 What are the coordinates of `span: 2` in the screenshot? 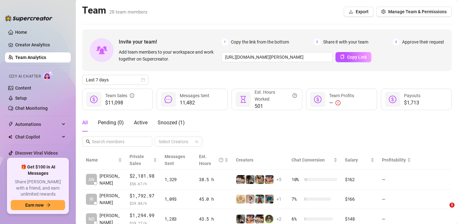 It's located at (317, 42).